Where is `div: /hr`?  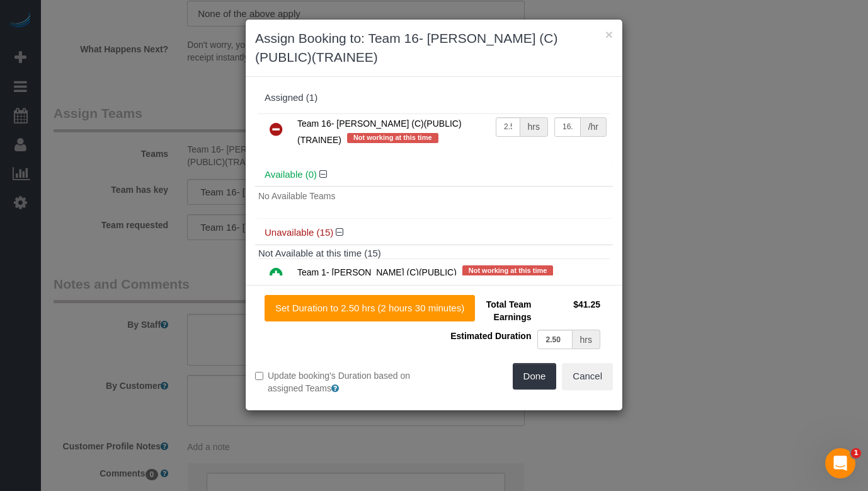 div: /hr is located at coordinates (593, 127).